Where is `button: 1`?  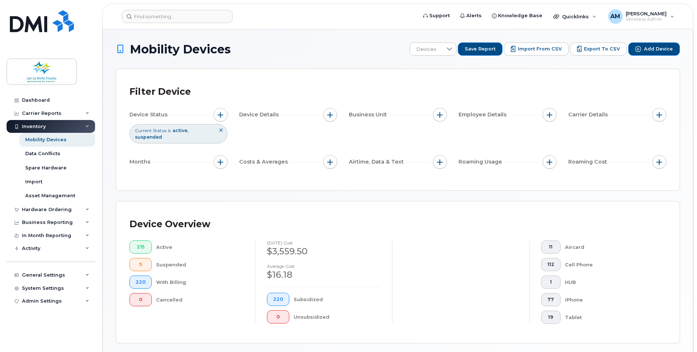
button: 1 is located at coordinates (550, 282).